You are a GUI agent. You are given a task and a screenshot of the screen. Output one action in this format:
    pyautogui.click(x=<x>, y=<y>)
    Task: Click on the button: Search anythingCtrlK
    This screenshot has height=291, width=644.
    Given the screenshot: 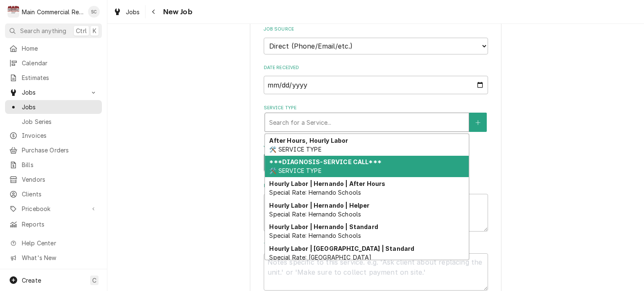 What is the action you would take?
    pyautogui.click(x=53, y=31)
    